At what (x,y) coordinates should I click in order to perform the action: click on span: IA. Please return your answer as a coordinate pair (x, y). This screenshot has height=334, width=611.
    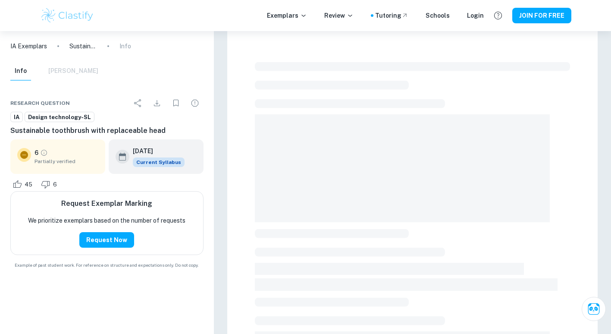
    Looking at the image, I should click on (16, 117).